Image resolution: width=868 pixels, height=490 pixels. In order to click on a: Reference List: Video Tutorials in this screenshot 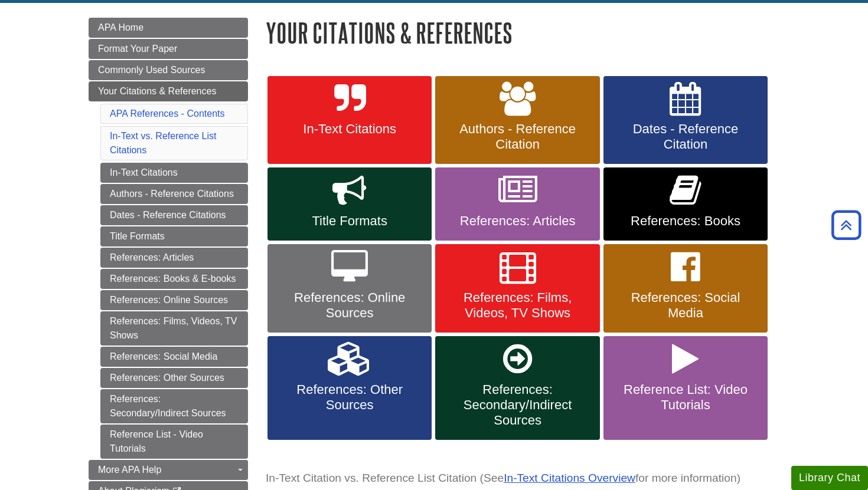, I will do `click(686, 388)`.